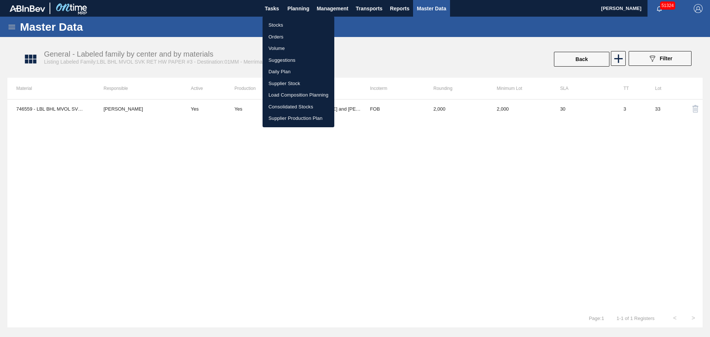  I want to click on a: Suggestions, so click(299, 60).